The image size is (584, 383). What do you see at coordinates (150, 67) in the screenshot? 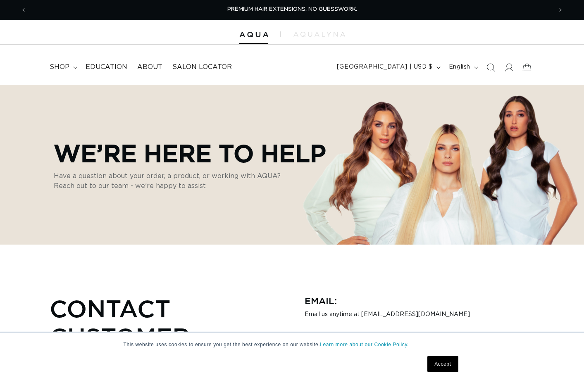
I see `span: About` at bounding box center [150, 67].